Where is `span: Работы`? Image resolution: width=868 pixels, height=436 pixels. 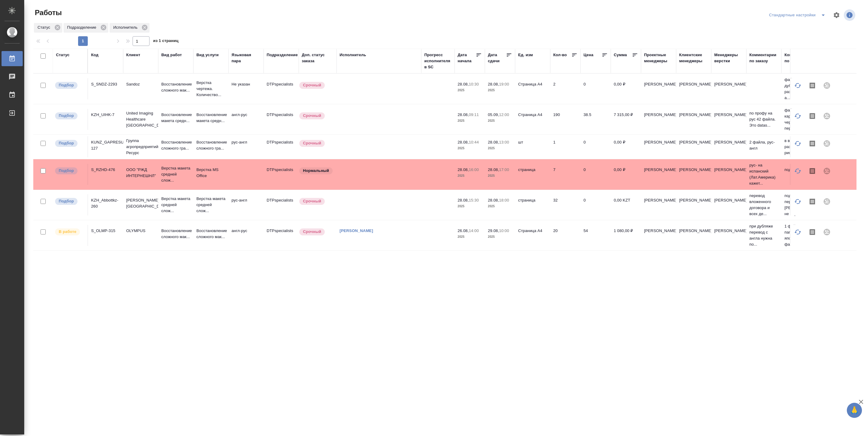
span: Работы is located at coordinates (48, 12).